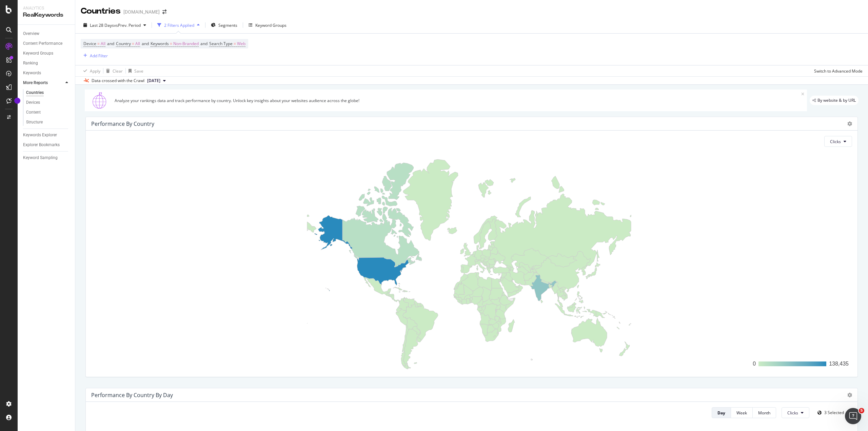  Describe the element at coordinates (95, 71) in the screenshot. I see `div: Apply` at that location.